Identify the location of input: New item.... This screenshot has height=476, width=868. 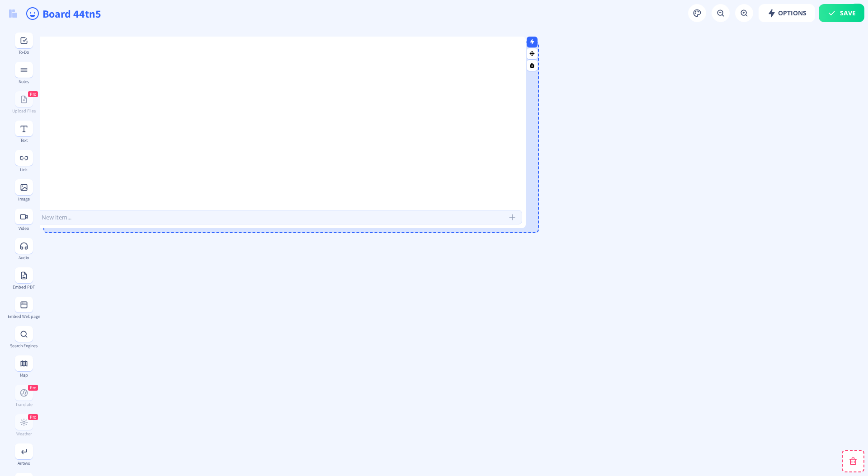
(278, 217).